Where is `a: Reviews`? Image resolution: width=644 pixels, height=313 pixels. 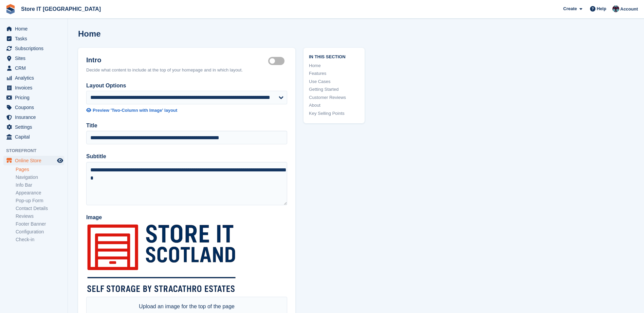 a: Reviews is located at coordinates (40, 216).